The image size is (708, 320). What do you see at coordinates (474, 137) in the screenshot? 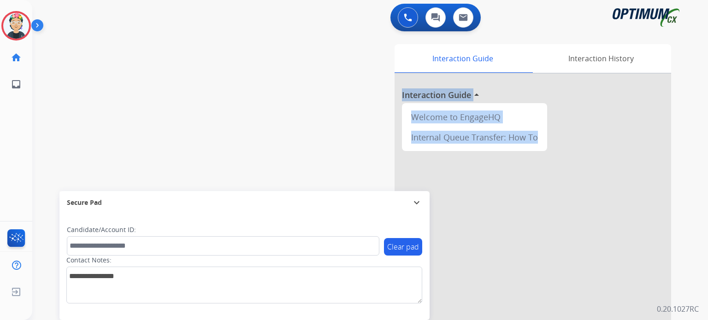
I see `div: Internal Queue Transfer: How To` at bounding box center [474, 137].